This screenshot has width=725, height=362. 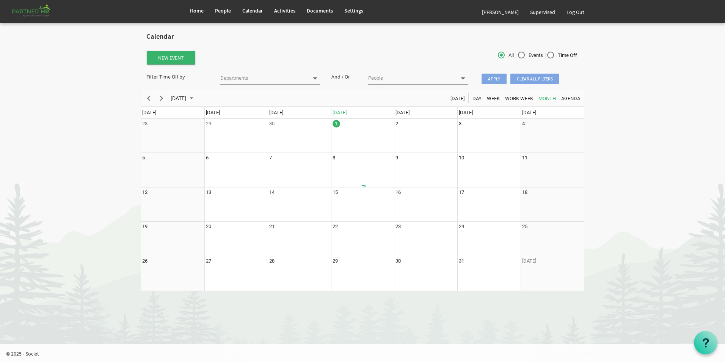 What do you see at coordinates (412, 78) in the screenshot?
I see `input: People` at bounding box center [412, 78].